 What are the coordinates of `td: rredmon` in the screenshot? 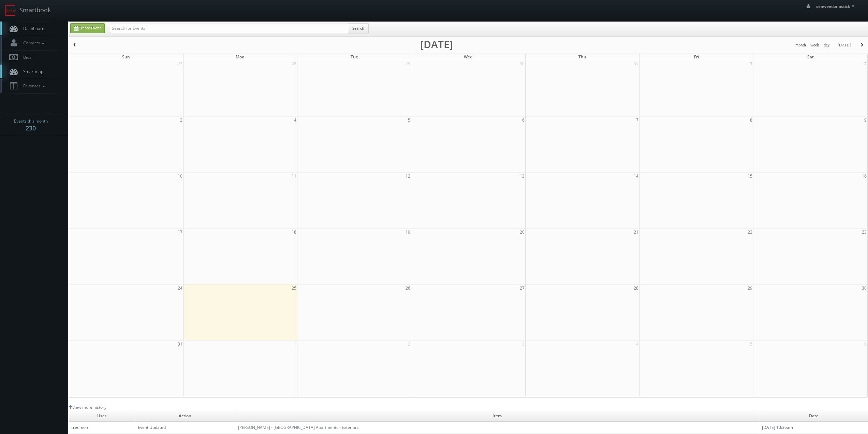 It's located at (102, 427).